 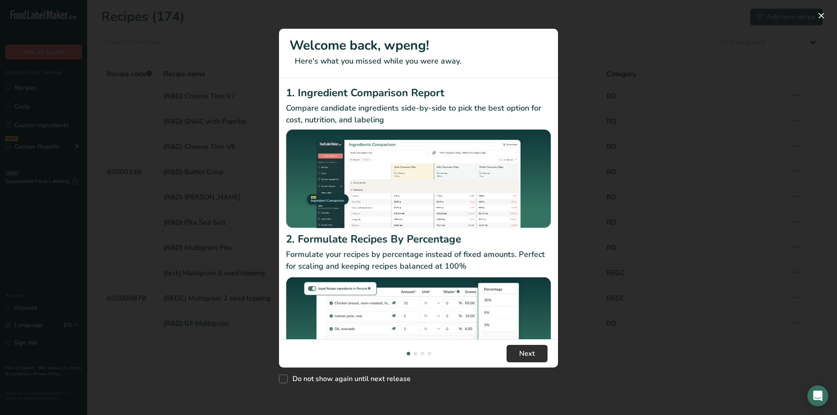 I want to click on span: Do not show again until next release, so click(x=349, y=379).